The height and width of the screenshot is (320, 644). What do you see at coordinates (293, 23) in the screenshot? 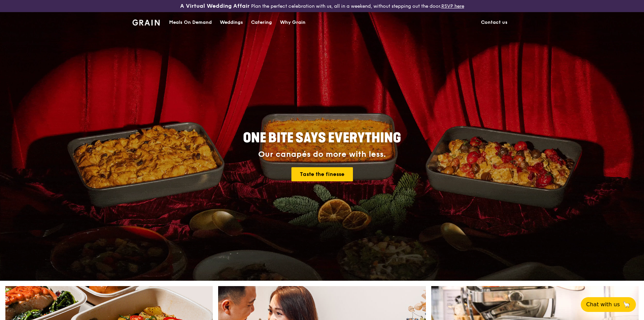
I see `a: Why Grain` at bounding box center [293, 23].